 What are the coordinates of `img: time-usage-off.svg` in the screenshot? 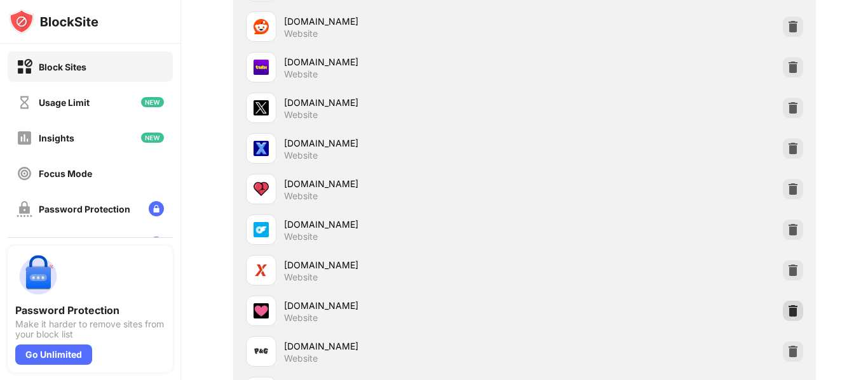 It's located at (24, 102).